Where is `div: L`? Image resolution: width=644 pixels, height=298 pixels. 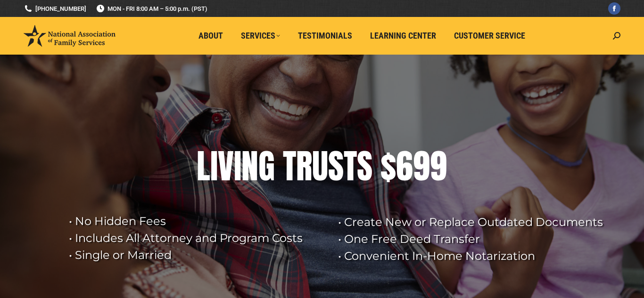
div: L is located at coordinates (203, 166).